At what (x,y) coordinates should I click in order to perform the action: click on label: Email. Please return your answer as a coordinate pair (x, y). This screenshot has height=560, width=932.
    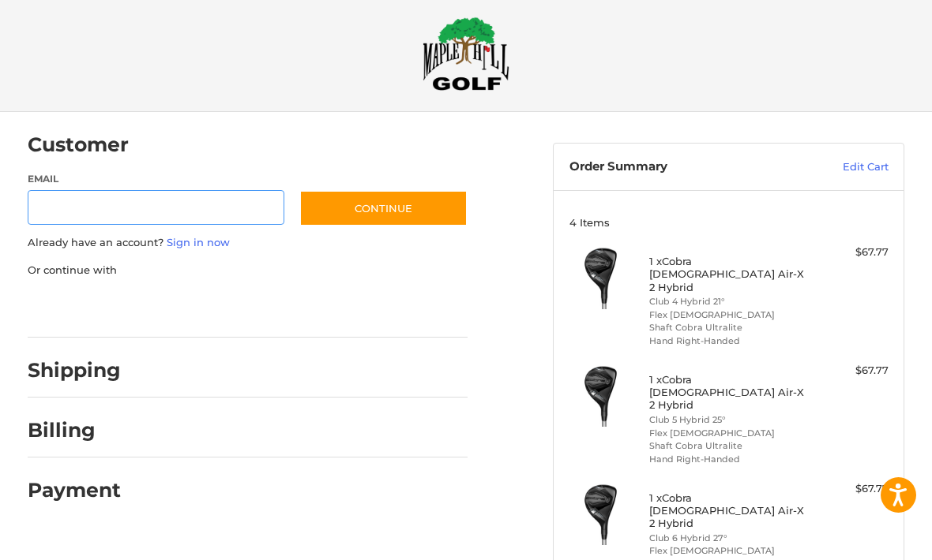
    Looking at the image, I should click on (156, 179).